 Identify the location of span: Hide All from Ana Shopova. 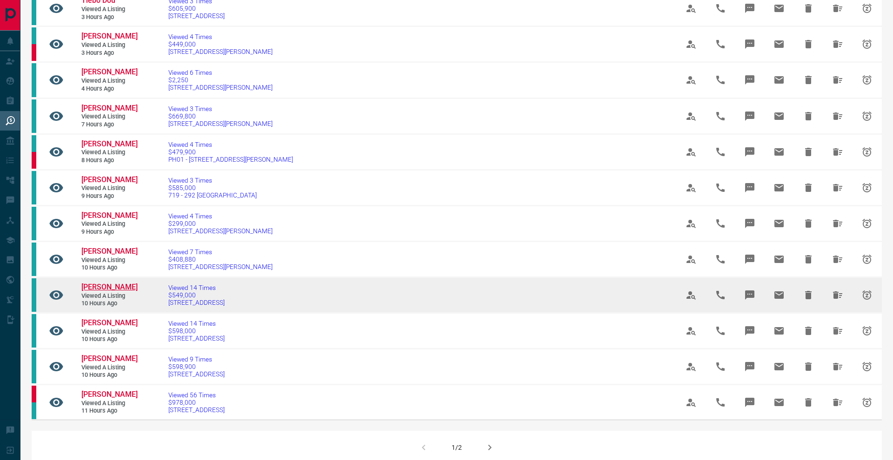
(837, 403).